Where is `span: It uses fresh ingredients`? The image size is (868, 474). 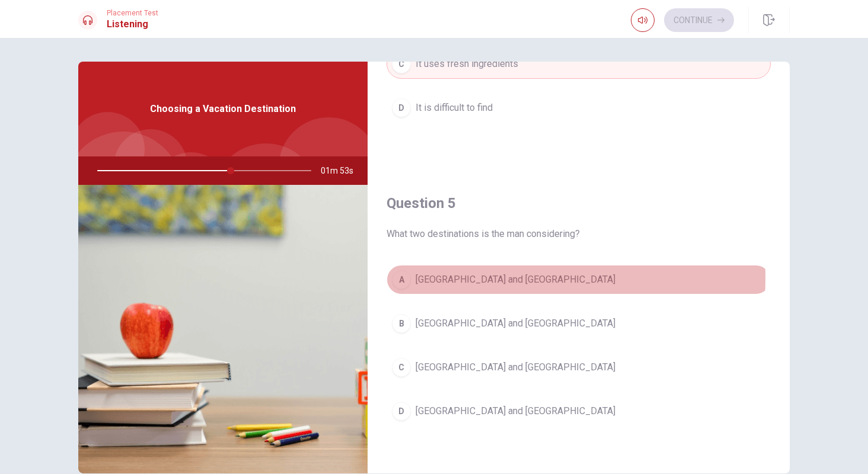 span: It uses fresh ingredients is located at coordinates (467, 64).